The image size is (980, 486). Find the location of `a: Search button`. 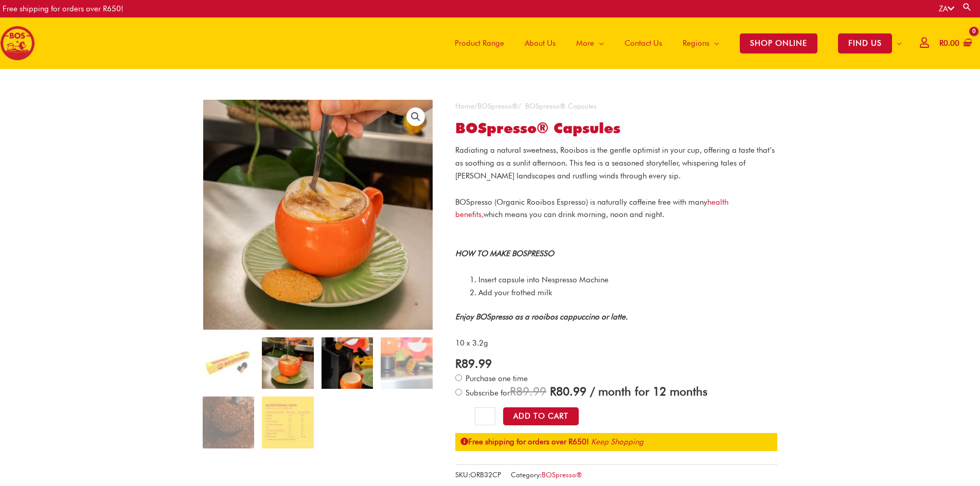

a: Search button is located at coordinates (968, 6).